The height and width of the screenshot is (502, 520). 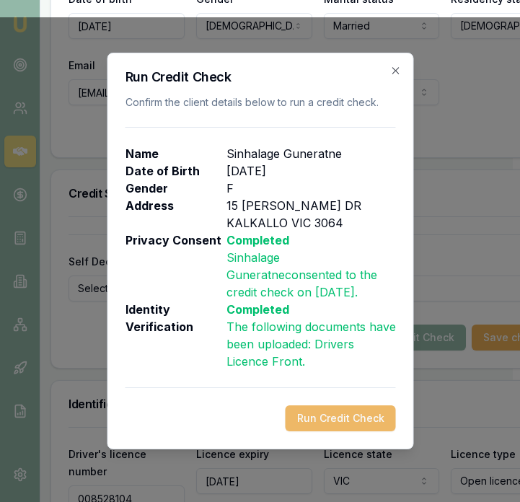 I want to click on p: Name, so click(x=175, y=153).